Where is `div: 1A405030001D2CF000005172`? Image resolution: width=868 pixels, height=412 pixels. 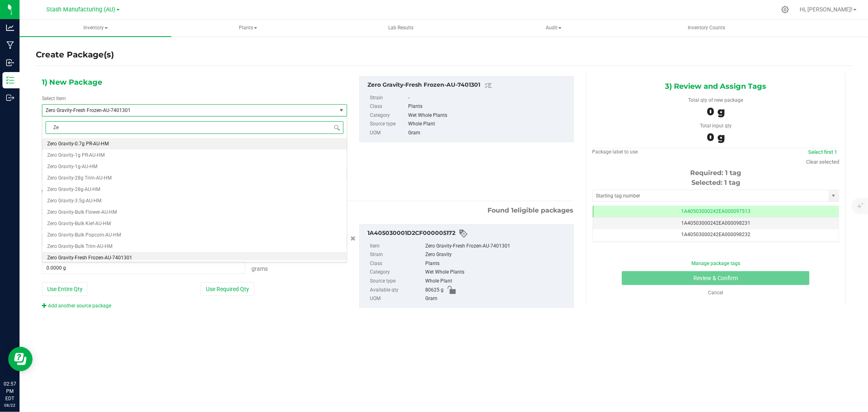 div: 1A405030001D2CF000005172 is located at coordinates (468, 234).